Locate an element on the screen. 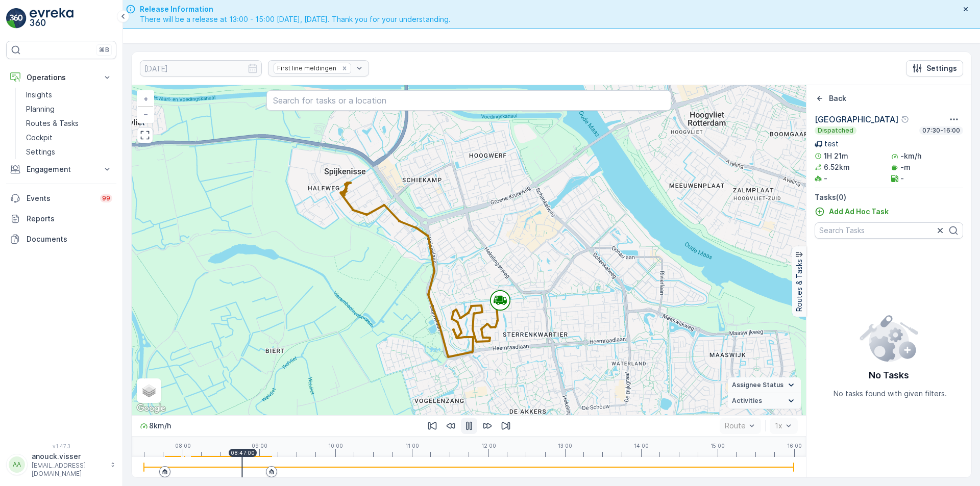 The image size is (980, 486). p: 09:00 is located at coordinates (259, 446).